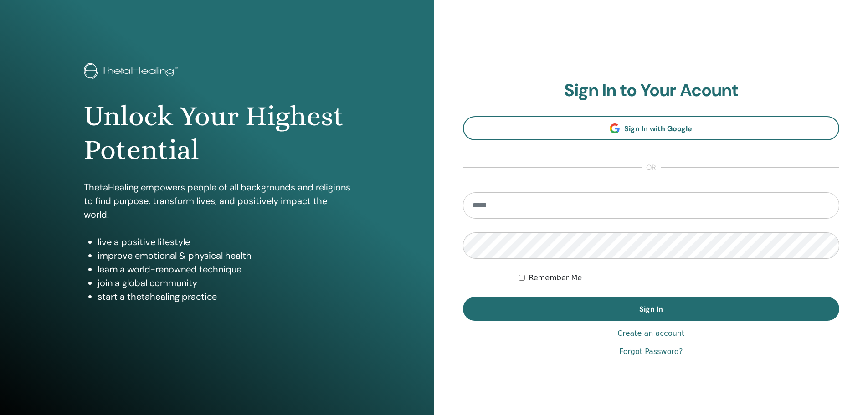 Image resolution: width=868 pixels, height=415 pixels. What do you see at coordinates (679, 278) in the screenshot?
I see `div: Keep me authenticated indefinitely or until I manually logout` at bounding box center [679, 278].